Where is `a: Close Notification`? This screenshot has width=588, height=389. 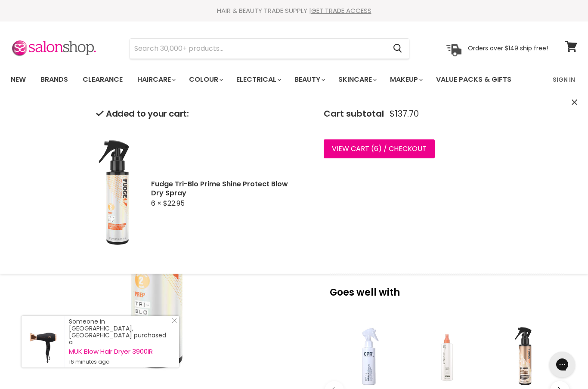
a: Close Notification is located at coordinates (173, 322).